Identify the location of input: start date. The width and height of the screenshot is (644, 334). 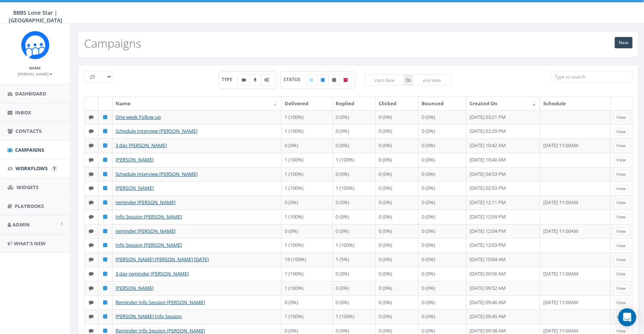
(385, 80).